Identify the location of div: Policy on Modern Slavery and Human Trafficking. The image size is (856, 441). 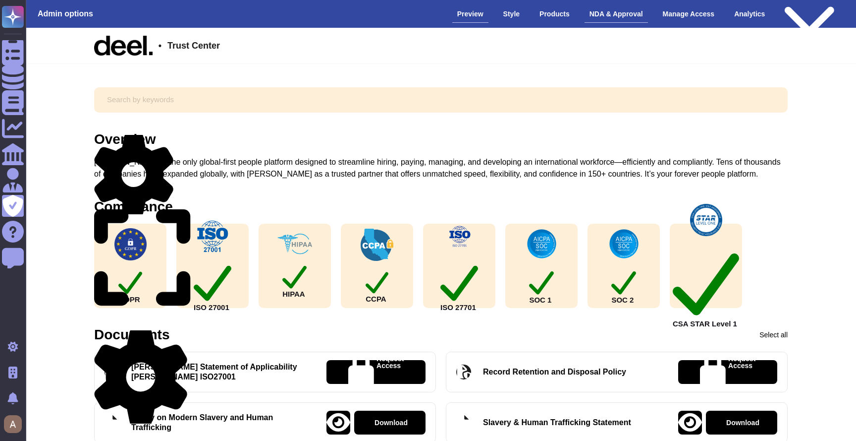
(223, 422).